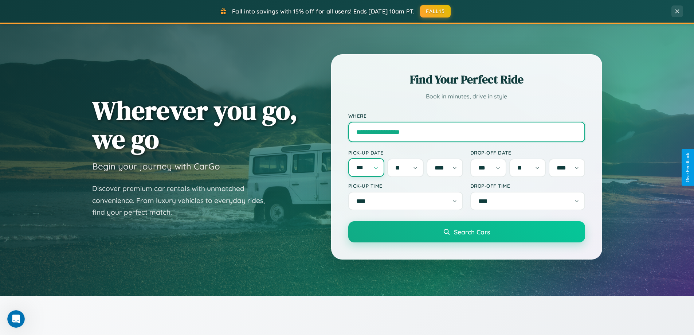 The height and width of the screenshot is (335, 694). Describe the element at coordinates (405, 152) in the screenshot. I see `label: Pick-up Date` at that location.